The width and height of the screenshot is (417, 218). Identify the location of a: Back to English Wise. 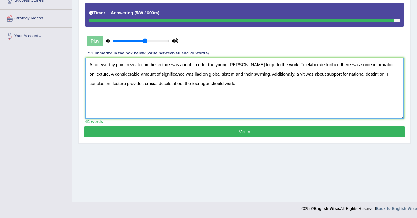
(397, 209).